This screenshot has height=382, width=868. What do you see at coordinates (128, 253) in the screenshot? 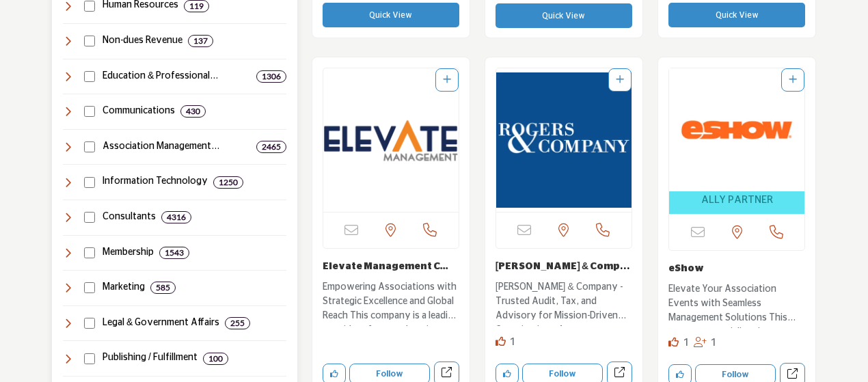
I see `h4: Membership: Services and strategies for member engagement, retention, communication, and research...` at bounding box center [128, 253].